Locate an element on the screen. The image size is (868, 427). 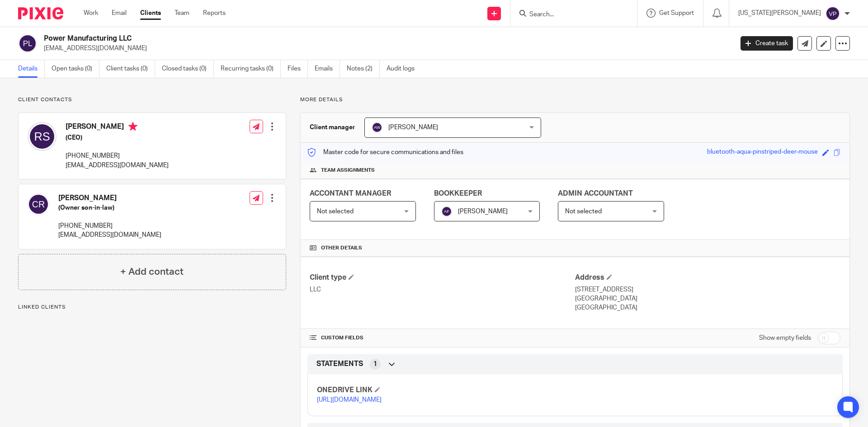
span: Get Support is located at coordinates (676, 13).